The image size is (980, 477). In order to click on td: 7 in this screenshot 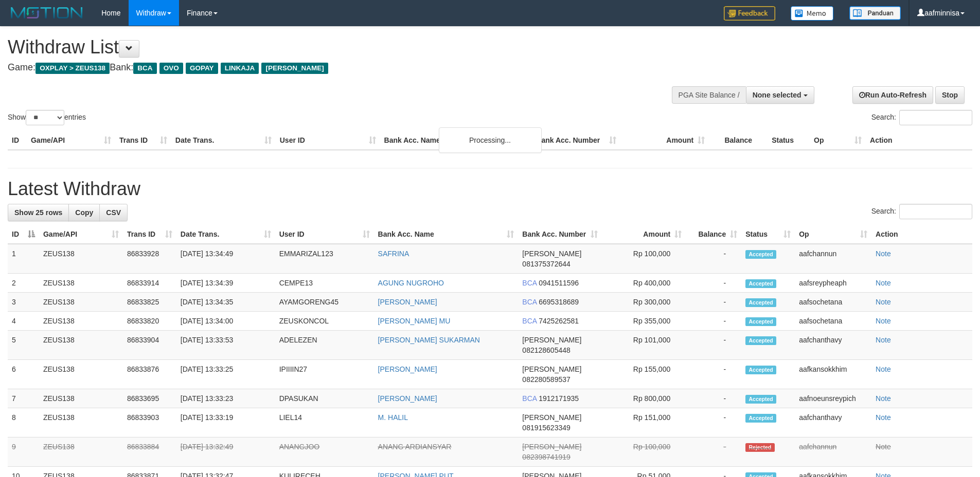, I will do `click(23, 399)`.